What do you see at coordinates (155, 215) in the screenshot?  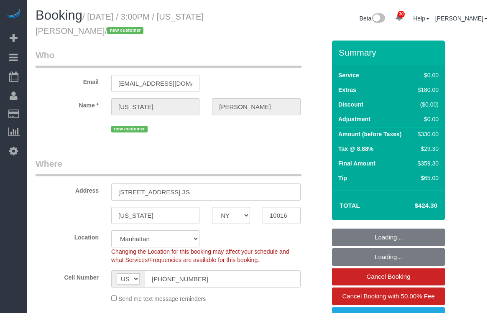 I see `input: City` at bounding box center [155, 215].